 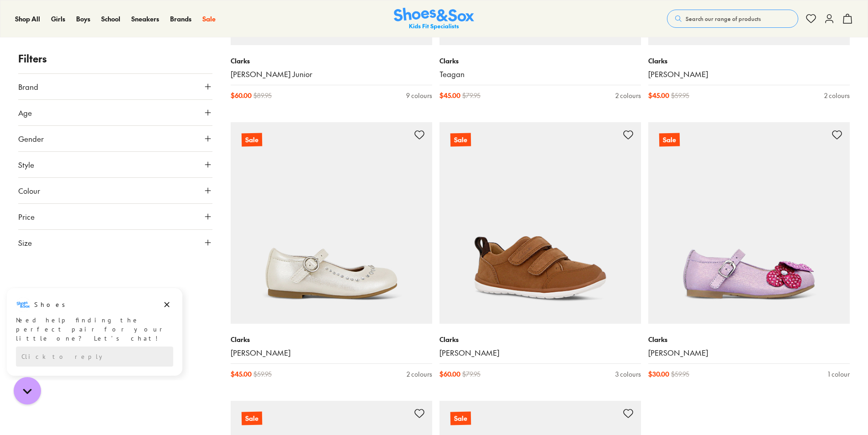 What do you see at coordinates (115, 87) in the screenshot?
I see `button: Brand` at bounding box center [115, 87].